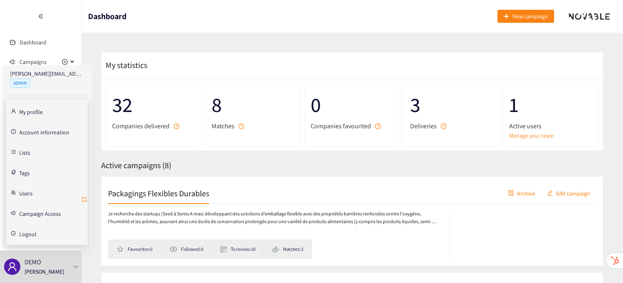 This screenshot has width=623, height=283. Describe the element at coordinates (136, 165) in the screenshot. I see `span: Active campaigns ( 8 )` at that location.